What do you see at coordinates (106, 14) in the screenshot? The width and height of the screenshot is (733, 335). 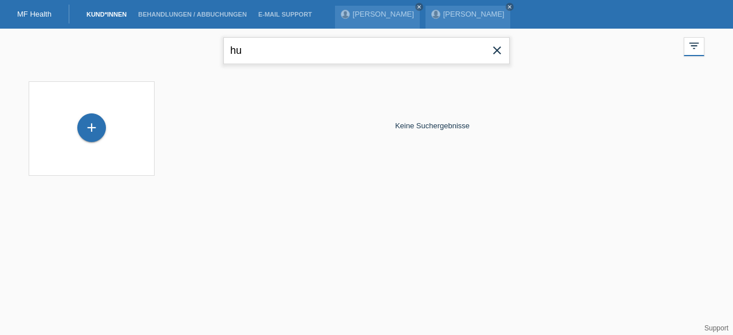 I see `a: Kund*innen` at bounding box center [106, 14].